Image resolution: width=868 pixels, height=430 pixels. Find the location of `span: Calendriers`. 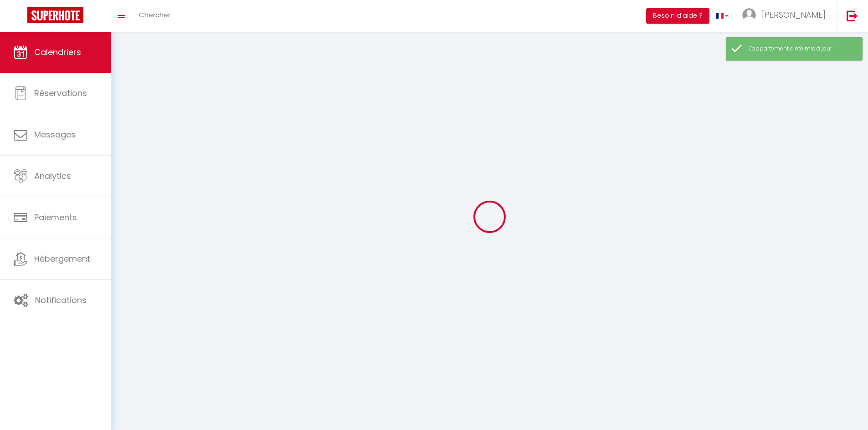

span: Calendriers is located at coordinates (57, 52).